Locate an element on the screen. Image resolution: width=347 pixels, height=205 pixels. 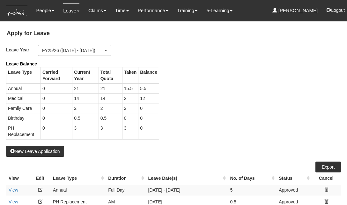
th: Balance is located at coordinates (149, 75).